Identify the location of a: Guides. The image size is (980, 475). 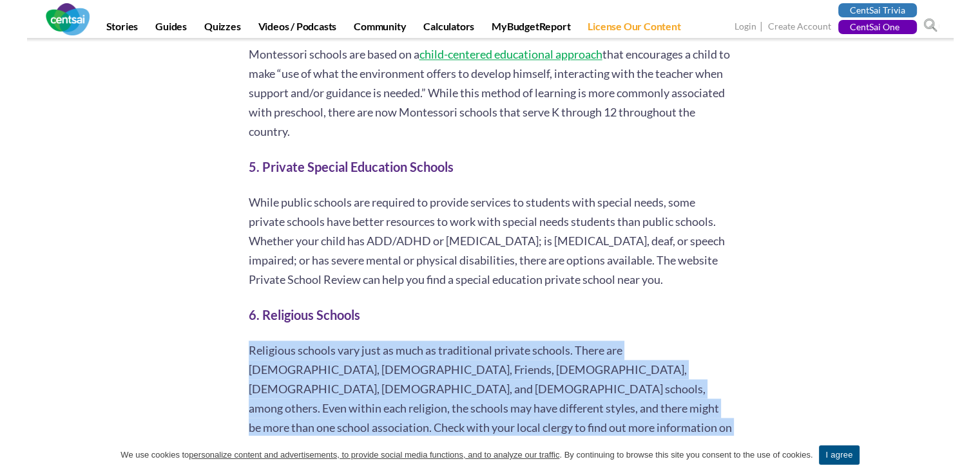
(171, 29).